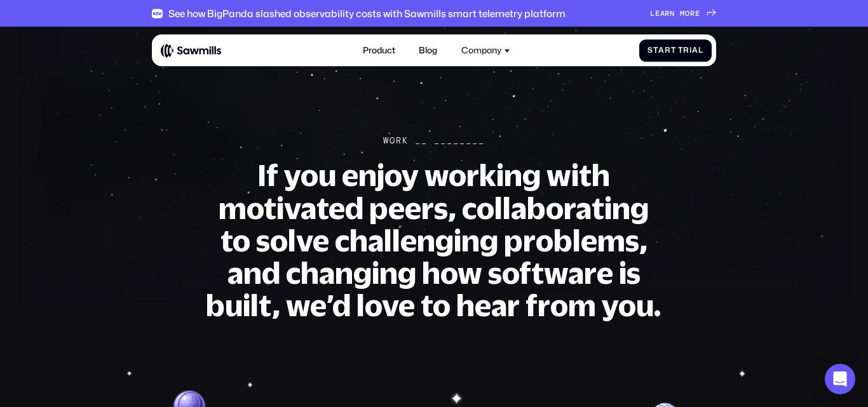 The width and height of the screenshot is (868, 407). I want to click on span: m, so click(682, 13).